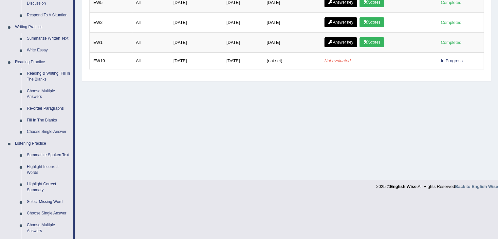  I want to click on a: Back to English Wise, so click(477, 186).